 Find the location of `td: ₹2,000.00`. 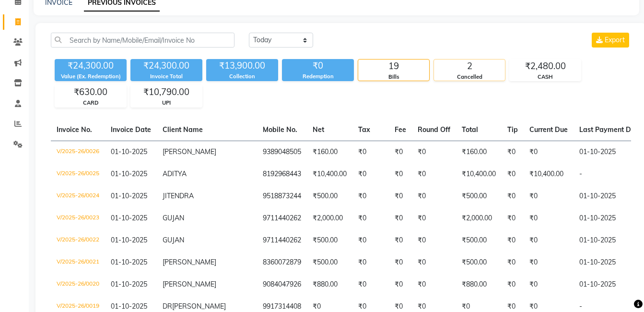

td: ₹2,000.00 is located at coordinates (330, 218).